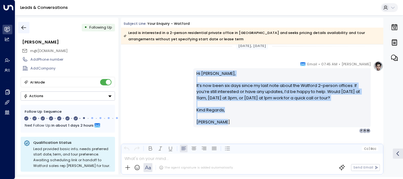 Image resolution: width=403 pixels, height=179 pixels. I want to click on div: N, so click(365, 131).